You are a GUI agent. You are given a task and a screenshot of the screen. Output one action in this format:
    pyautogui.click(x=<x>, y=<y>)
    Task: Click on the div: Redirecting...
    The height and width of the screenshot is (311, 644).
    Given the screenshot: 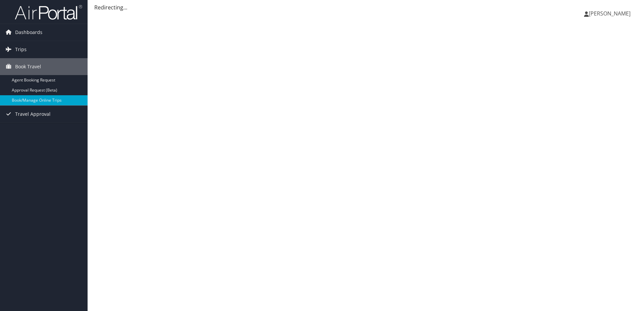 What is the action you would take?
    pyautogui.click(x=366, y=8)
    